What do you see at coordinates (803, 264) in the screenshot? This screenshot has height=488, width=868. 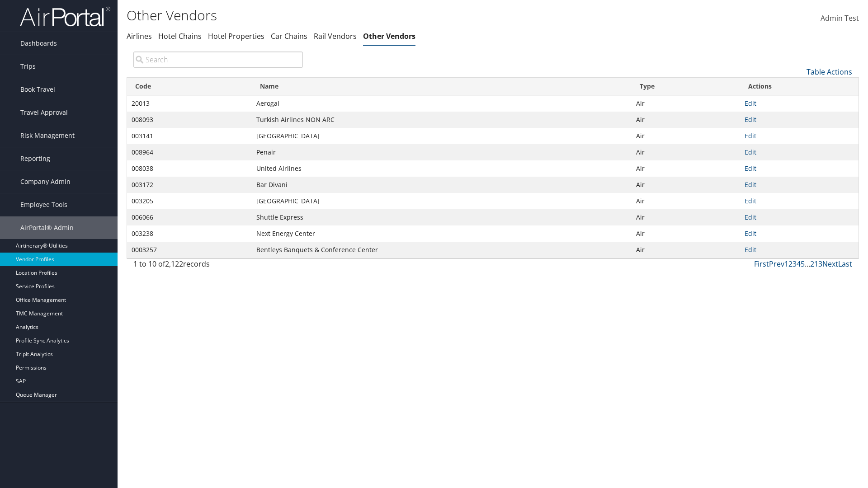 I see `a: 5` at bounding box center [803, 264].